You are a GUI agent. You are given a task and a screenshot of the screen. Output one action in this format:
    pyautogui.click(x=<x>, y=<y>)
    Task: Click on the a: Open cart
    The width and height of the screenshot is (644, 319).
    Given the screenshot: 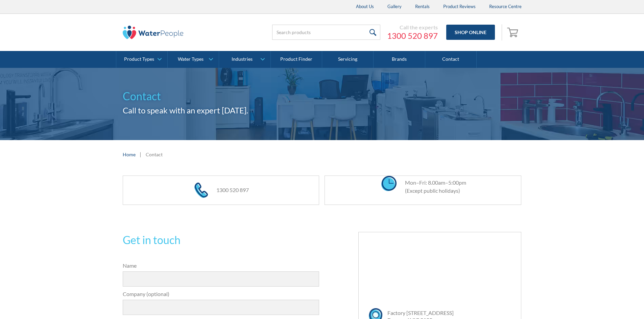 What is the action you would take?
    pyautogui.click(x=514, y=32)
    